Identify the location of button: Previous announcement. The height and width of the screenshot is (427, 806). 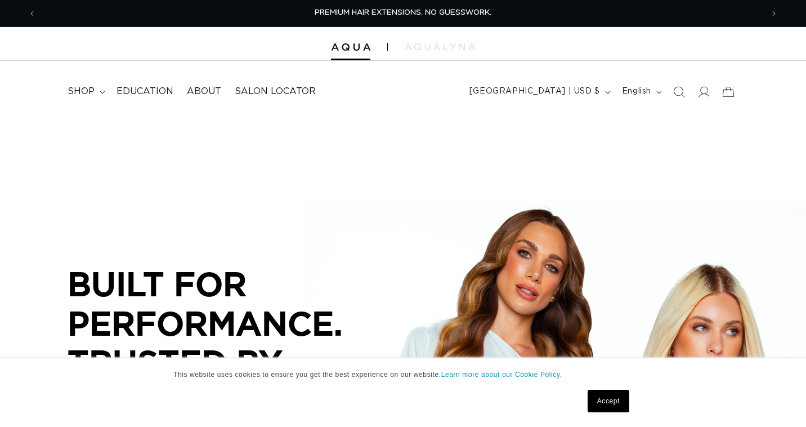
(32, 14).